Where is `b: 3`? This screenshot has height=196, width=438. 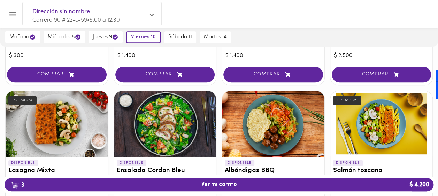
b: 3 is located at coordinates (17, 185).